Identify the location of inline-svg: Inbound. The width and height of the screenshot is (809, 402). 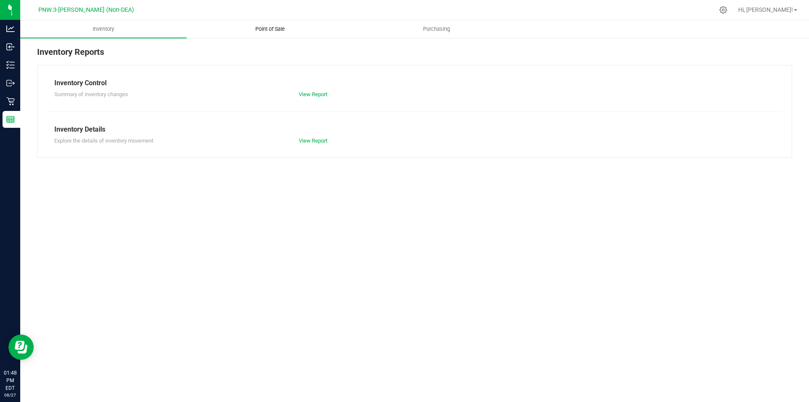
(11, 47).